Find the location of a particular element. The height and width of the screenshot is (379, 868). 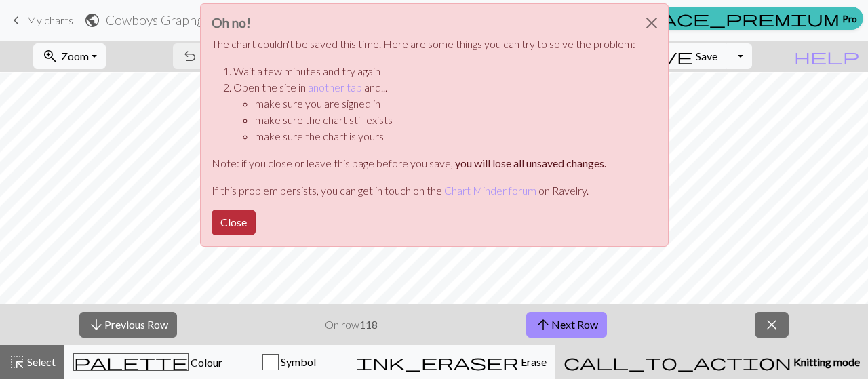

span: Select is located at coordinates (40, 361).